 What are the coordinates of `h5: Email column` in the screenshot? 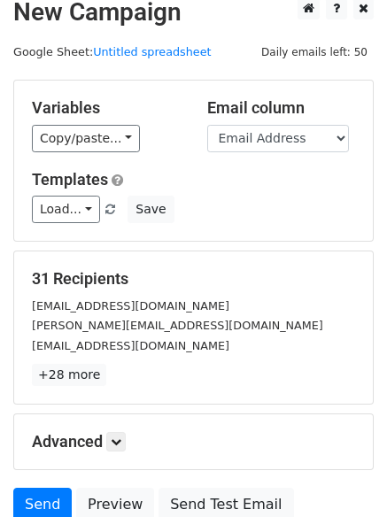 It's located at (281, 108).